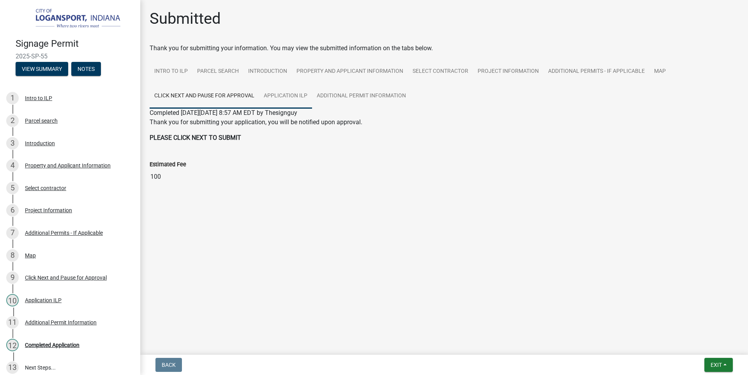 The height and width of the screenshot is (375, 748). What do you see at coordinates (286, 96) in the screenshot?
I see `a: Application ILP` at bounding box center [286, 96].